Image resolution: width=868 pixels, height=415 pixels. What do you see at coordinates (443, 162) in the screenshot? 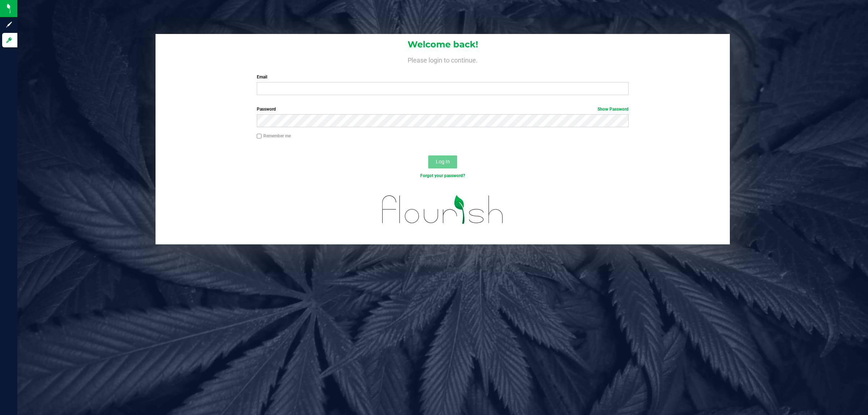
I see `button: Log In` at bounding box center [443, 162].